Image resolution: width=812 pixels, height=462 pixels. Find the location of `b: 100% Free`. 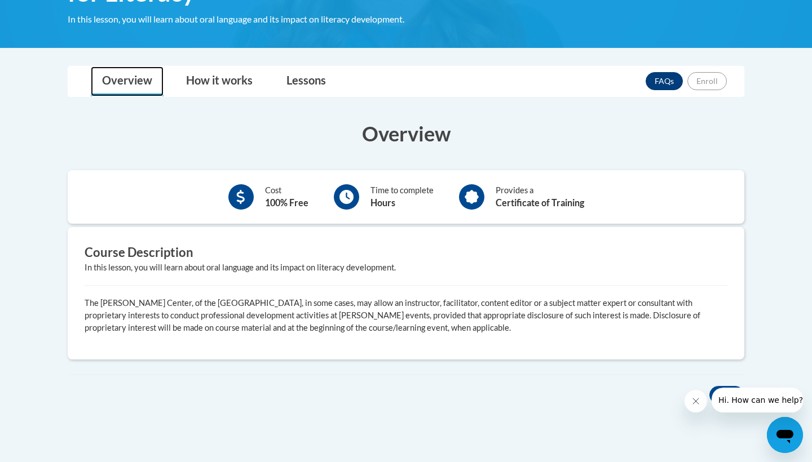

b: 100% Free is located at coordinates (286, 202).